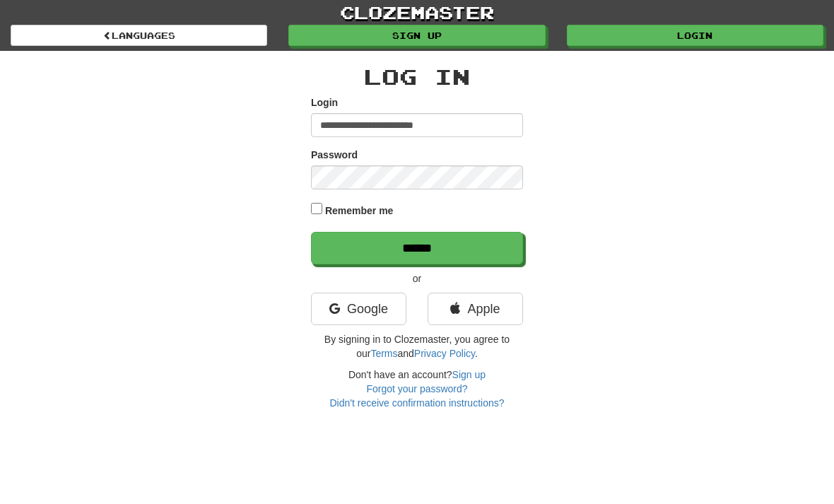  I want to click on a: Languages, so click(139, 36).